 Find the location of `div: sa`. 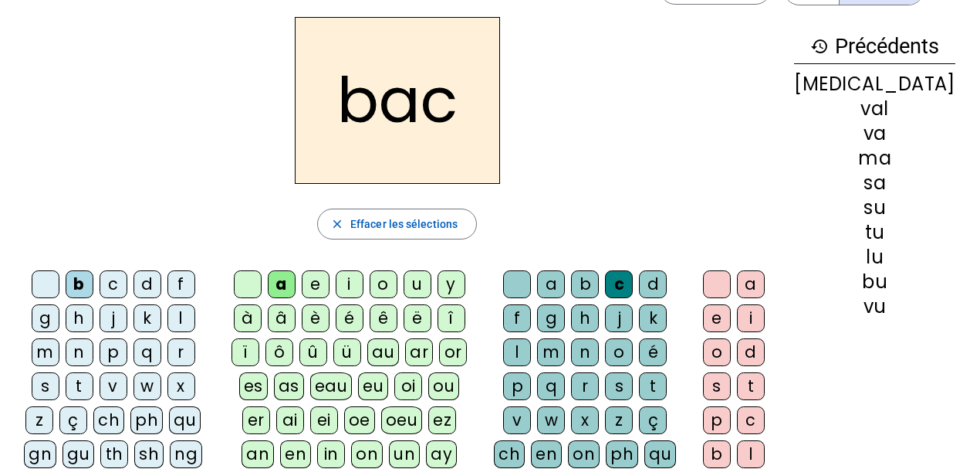

div: sa is located at coordinates (875, 183).